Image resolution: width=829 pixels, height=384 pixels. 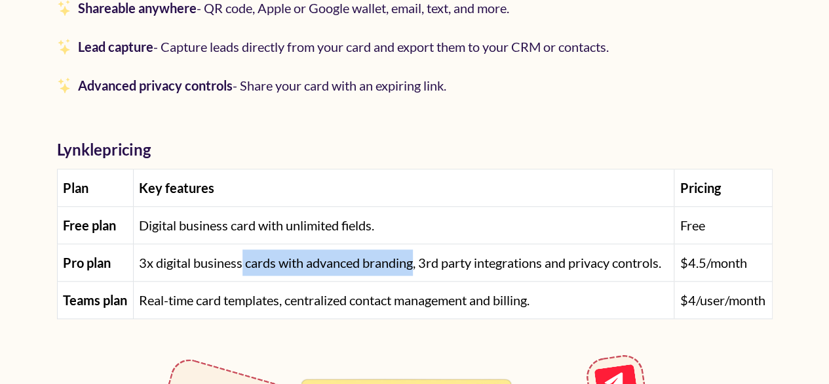 I want to click on span: $4.5/month, so click(x=713, y=262).